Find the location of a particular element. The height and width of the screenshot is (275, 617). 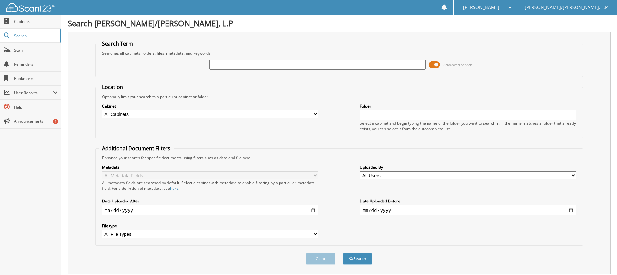

label: Folder is located at coordinates (468, 106).